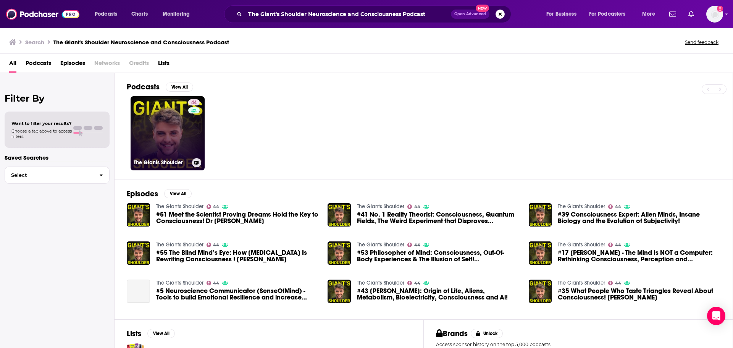 The height and width of the screenshot is (348, 733). What do you see at coordinates (715, 14) in the screenshot?
I see `img: User Profile` at bounding box center [715, 14].